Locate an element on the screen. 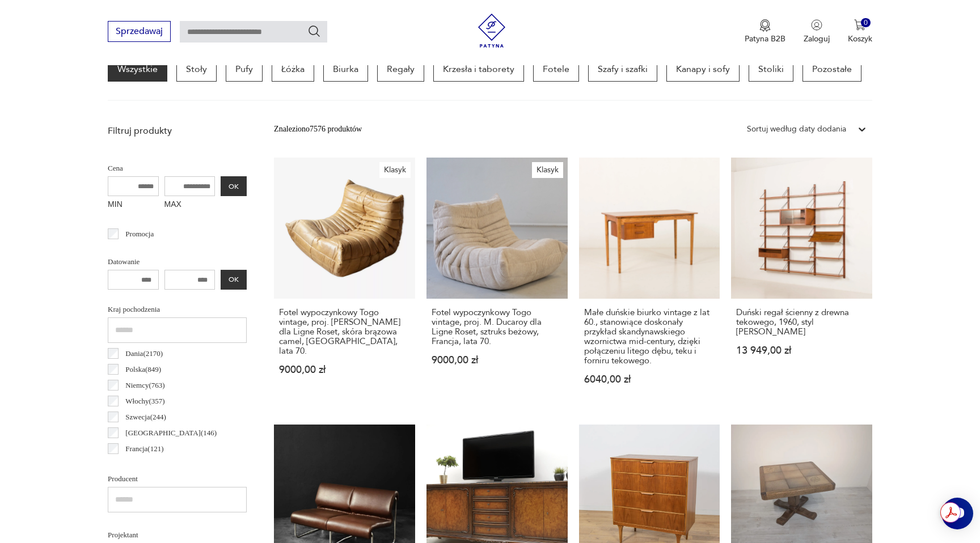 Image resolution: width=980 pixels, height=543 pixels. img: Ikonka użytkownika is located at coordinates (817, 25).